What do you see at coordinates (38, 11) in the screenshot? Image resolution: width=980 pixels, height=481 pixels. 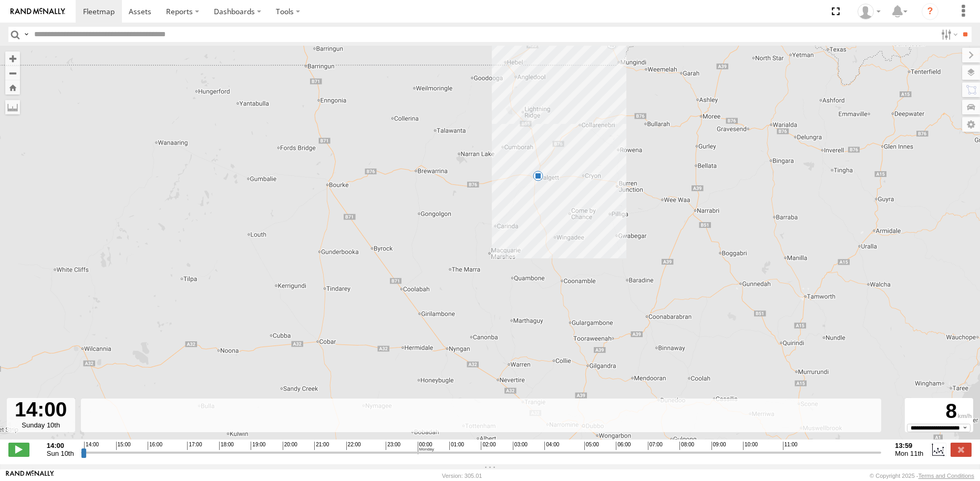 I see `img: rand-logo.svg` at bounding box center [38, 11].